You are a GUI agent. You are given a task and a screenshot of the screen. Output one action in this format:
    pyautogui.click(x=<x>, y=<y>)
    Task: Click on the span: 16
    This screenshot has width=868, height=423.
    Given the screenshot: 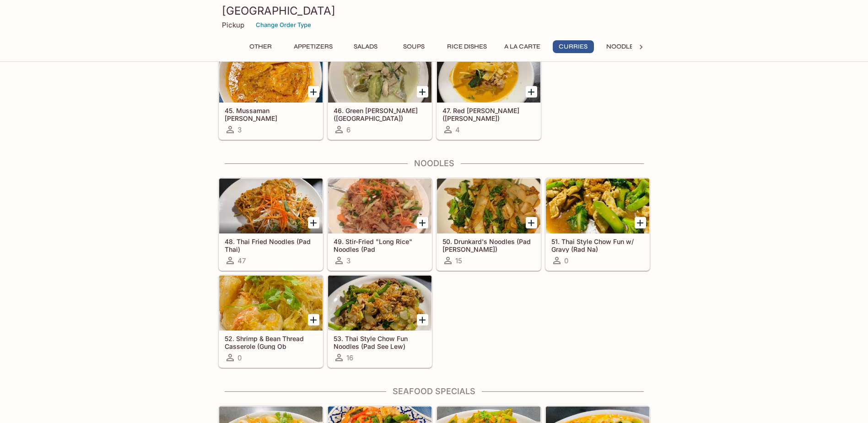 What is the action you would take?
    pyautogui.click(x=349, y=357)
    